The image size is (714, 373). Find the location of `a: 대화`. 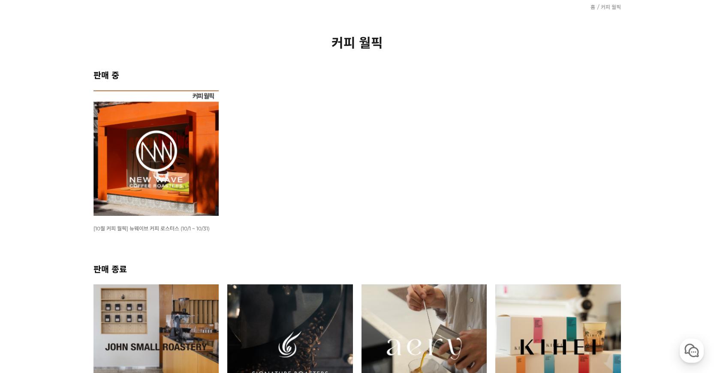

a: 대화 is located at coordinates (84, 283).